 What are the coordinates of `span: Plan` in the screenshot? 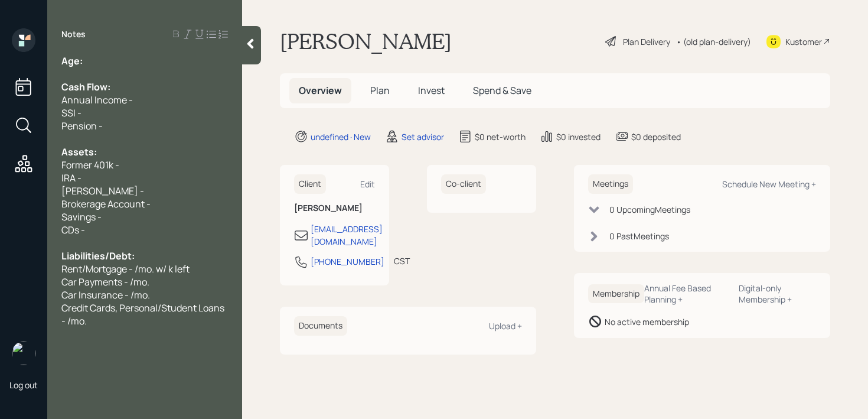 It's located at (380, 91).